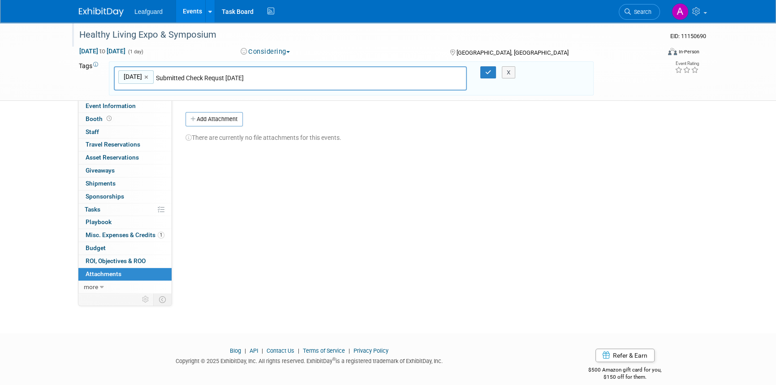 This screenshot has height=385, width=776. What do you see at coordinates (105, 196) in the screenshot?
I see `span: Sponsorships` at bounding box center [105, 196].